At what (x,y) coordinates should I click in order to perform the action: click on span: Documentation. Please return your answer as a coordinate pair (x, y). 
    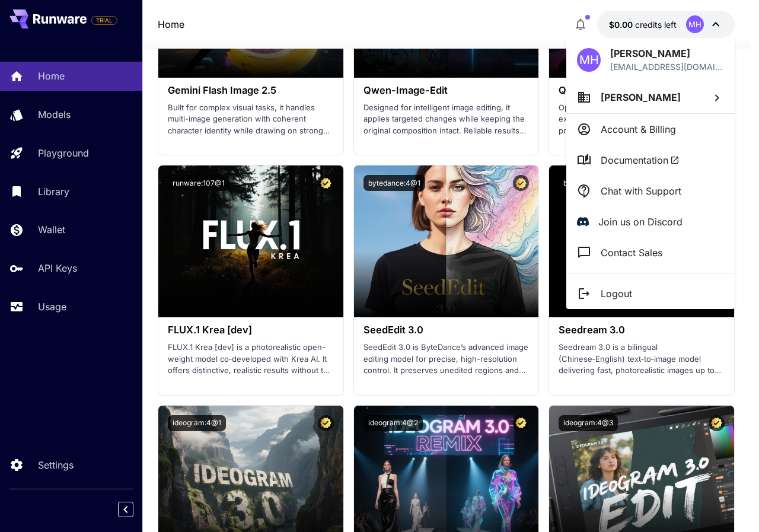
    Looking at the image, I should click on (640, 160).